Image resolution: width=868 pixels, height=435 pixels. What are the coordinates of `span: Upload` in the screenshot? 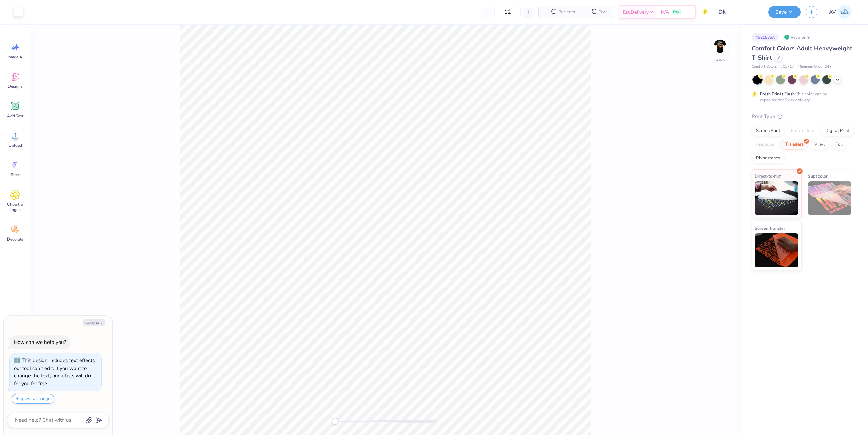 It's located at (15, 146).